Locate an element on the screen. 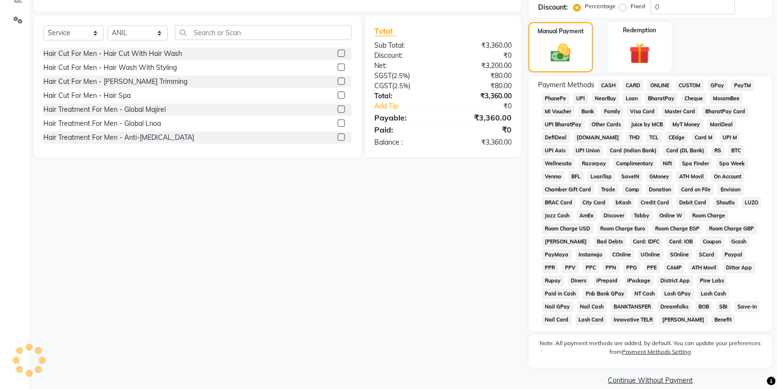  span: BharatPay Card is located at coordinates (726, 111).